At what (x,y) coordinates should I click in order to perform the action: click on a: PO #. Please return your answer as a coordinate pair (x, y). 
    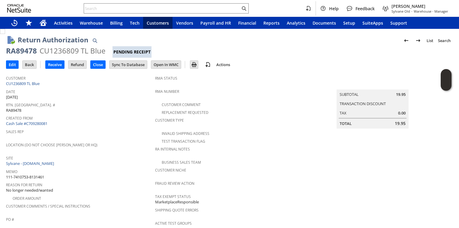
    Looking at the image, I should click on (10, 219).